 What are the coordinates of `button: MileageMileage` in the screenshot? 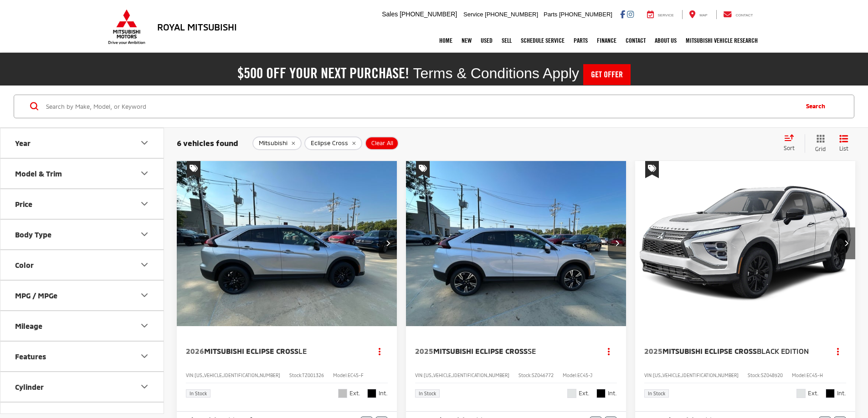 It's located at (83, 326).